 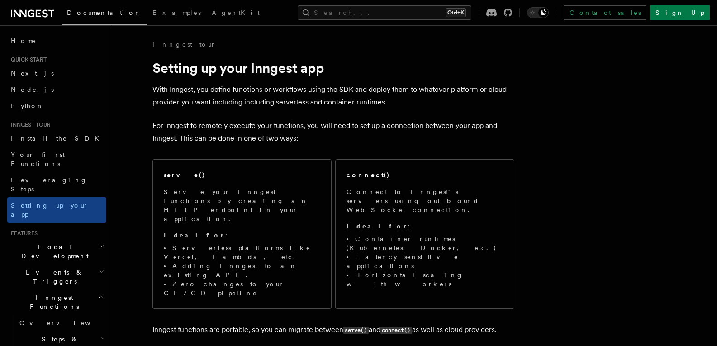 I want to click on span: AgentKit, so click(x=236, y=13).